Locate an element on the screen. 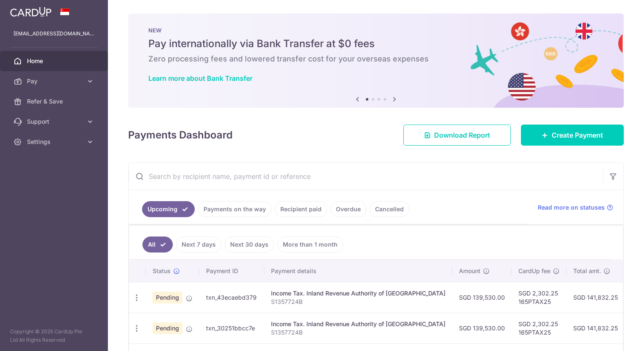  a: Upcoming is located at coordinates (168, 209).